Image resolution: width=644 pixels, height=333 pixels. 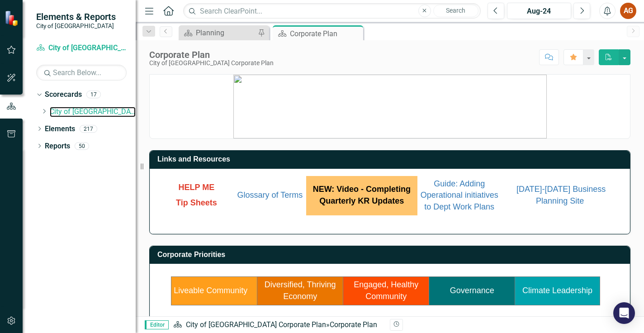 I want to click on a: Planning, so click(x=218, y=33).